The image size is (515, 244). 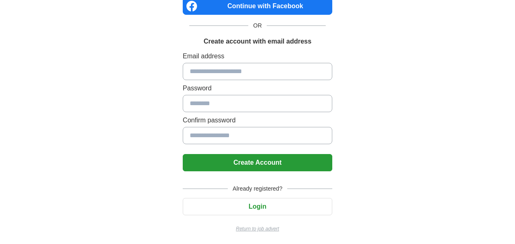 What do you see at coordinates (257, 120) in the screenshot?
I see `label: Confirm password` at bounding box center [257, 120].